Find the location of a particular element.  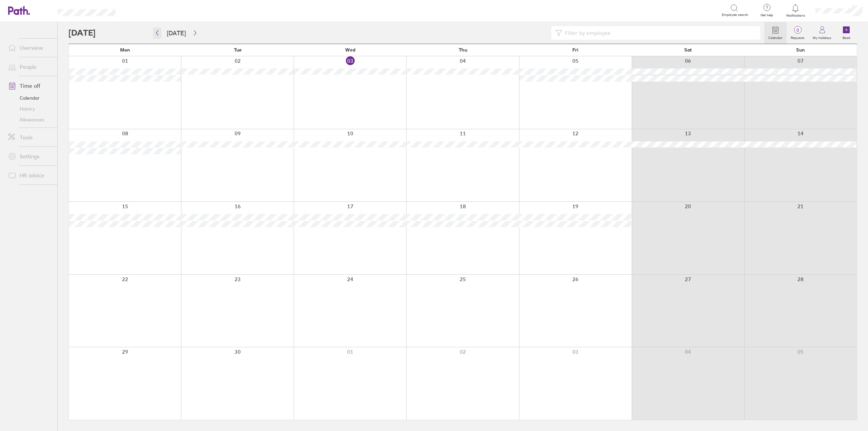

a: Settings is located at coordinates (30, 156).